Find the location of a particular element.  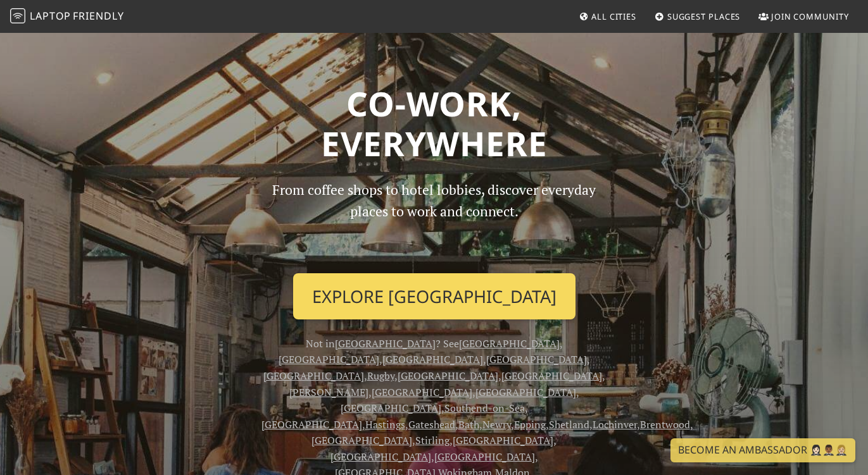

a: Newry is located at coordinates (496, 424).